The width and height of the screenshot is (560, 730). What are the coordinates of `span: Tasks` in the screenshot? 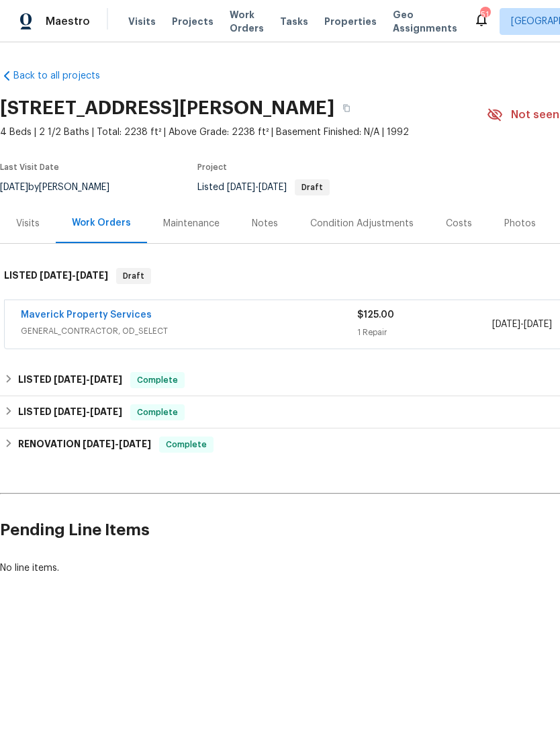 It's located at (294, 22).